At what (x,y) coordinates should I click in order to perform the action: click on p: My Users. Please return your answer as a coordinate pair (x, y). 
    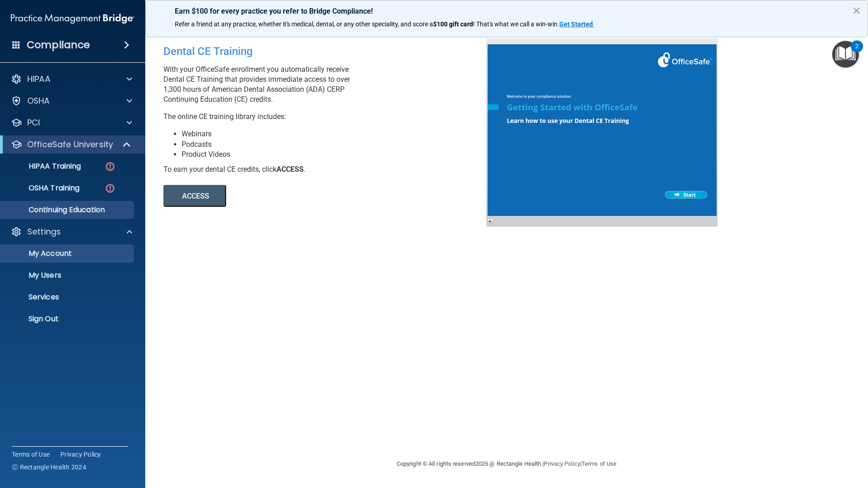
    Looking at the image, I should click on (68, 275).